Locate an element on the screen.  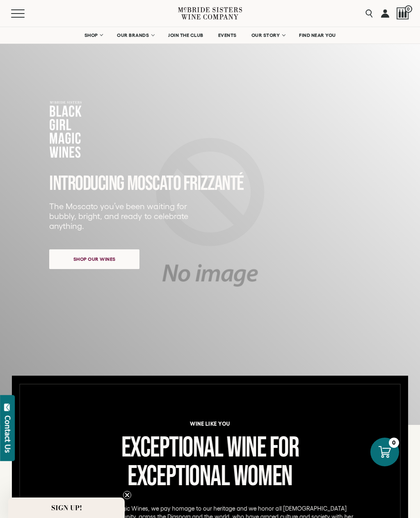
span: FRIZZANTé is located at coordinates (213, 184).